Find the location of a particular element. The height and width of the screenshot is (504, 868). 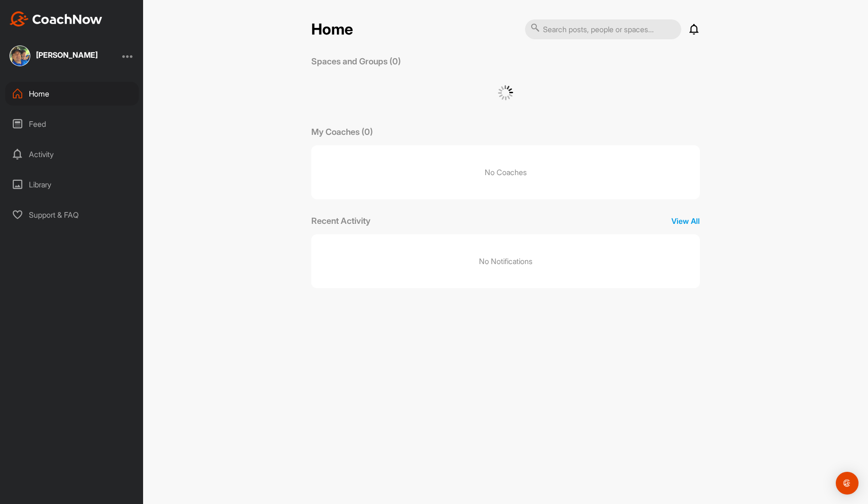

img: G6gVgL6ErOh57ABN0eRmCEwV0I4iEi4d8EwaPGI0tHgoAbU4EAHFLEQAh+QQFCgALACwIAA4AGAASAAAEbHDJSesaOCdk+8xg... is located at coordinates (505, 93).